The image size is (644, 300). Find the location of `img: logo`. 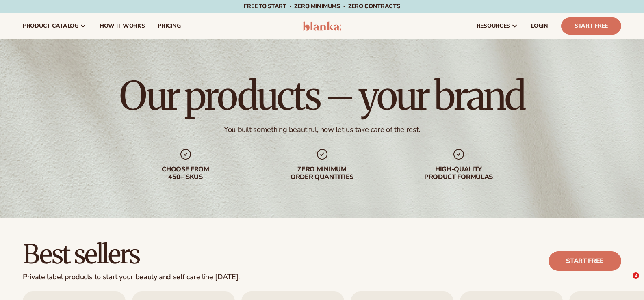

img: logo is located at coordinates (322, 26).